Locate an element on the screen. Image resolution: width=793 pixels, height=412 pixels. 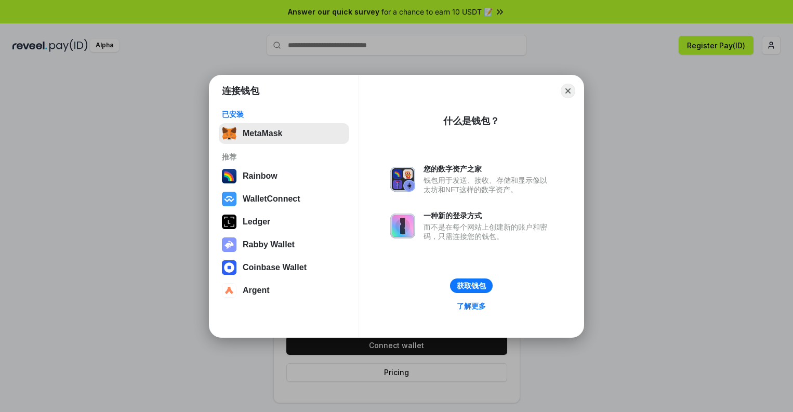
div: WalletConnect is located at coordinates (271, 199).